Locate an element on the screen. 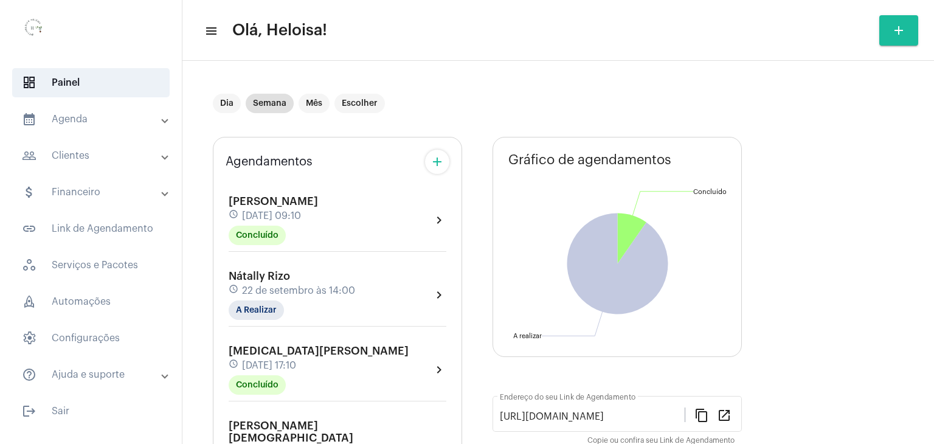 This screenshot has width=934, height=444. mat-panel-title: Clientes is located at coordinates (92, 156).